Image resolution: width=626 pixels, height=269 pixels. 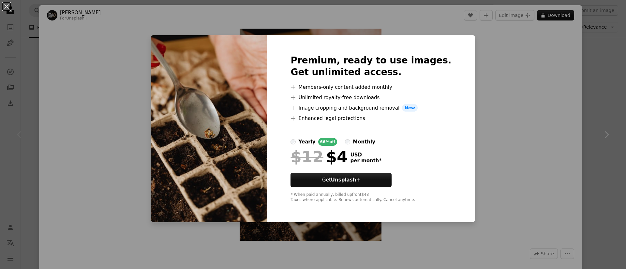 I want to click on li: Image cropping and background removal, so click(x=370, y=108).